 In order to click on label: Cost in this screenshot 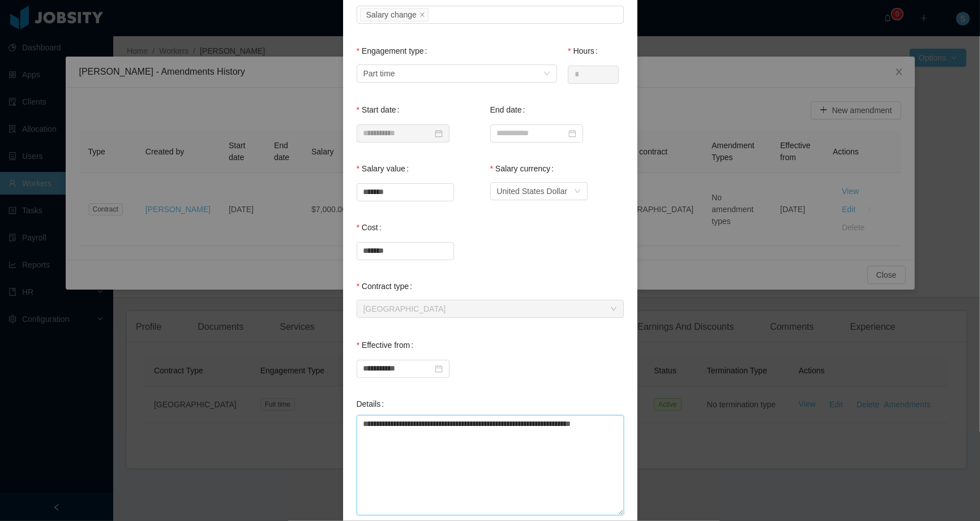, I will do `click(371, 227)`.